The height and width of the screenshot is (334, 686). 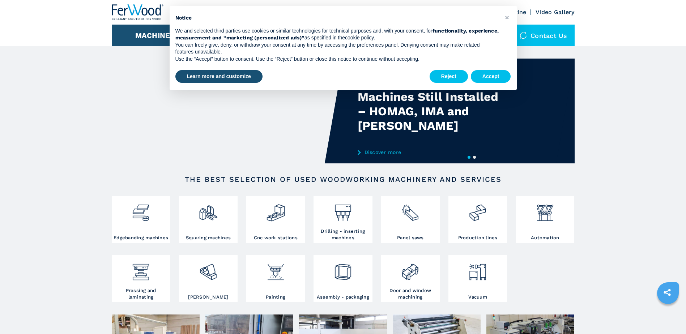 I want to click on h3: Pressing and laminating, so click(x=141, y=294).